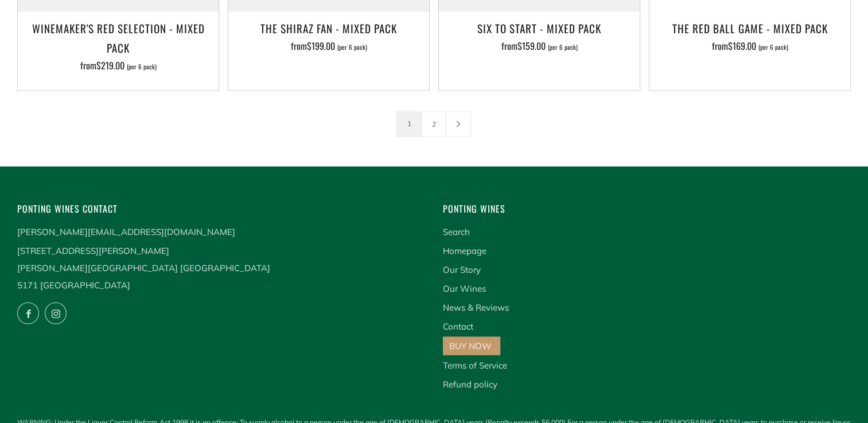 The width and height of the screenshot is (868, 423). I want to click on a: Our Wines, so click(464, 288).